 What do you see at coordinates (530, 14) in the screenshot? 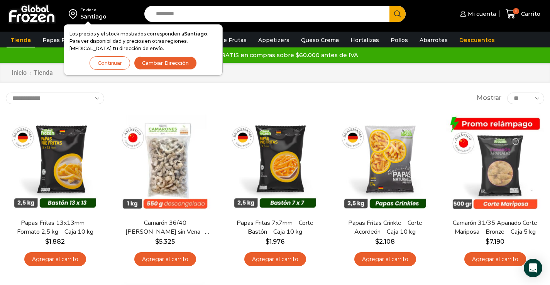
I see `span: Carrito` at bounding box center [530, 14].